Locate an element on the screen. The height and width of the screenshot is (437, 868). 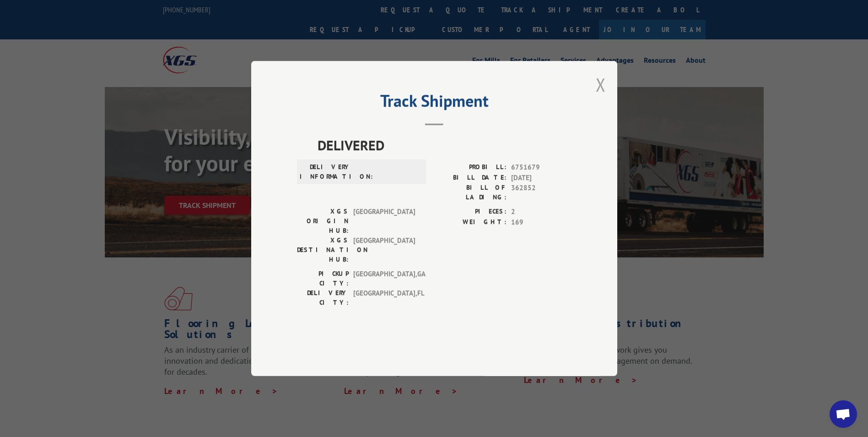
label: BILL OF LADING: is located at coordinates (471, 192).